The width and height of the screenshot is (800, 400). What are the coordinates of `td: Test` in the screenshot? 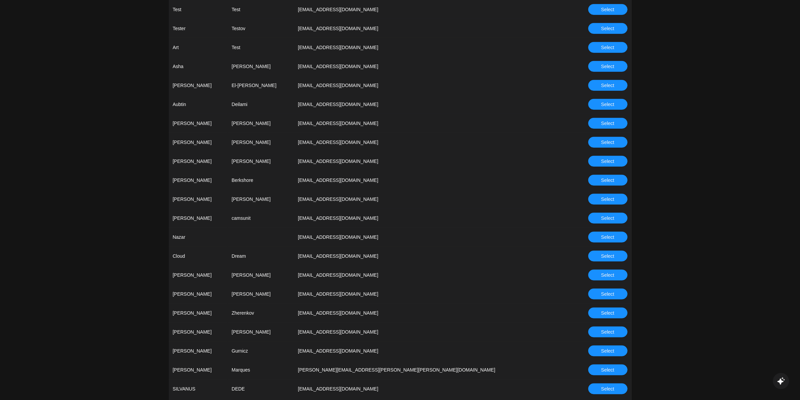 It's located at (261, 47).